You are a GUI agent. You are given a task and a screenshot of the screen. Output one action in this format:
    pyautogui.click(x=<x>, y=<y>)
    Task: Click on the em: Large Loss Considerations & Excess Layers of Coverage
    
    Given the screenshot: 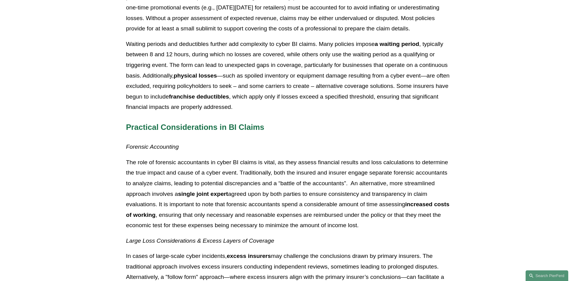 What is the action you would take?
    pyautogui.click(x=200, y=241)
    